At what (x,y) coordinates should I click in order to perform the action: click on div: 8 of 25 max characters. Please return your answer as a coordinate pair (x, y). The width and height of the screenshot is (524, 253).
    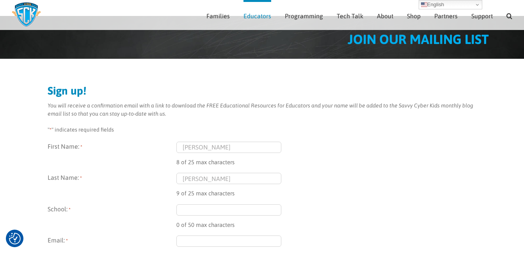
    Looking at the image, I should click on (326, 160).